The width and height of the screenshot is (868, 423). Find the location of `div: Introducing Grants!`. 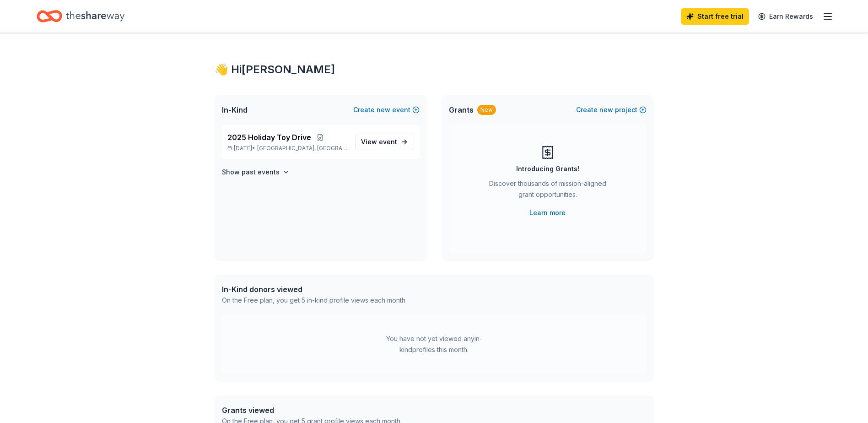

div: Introducing Grants! is located at coordinates (548, 169).